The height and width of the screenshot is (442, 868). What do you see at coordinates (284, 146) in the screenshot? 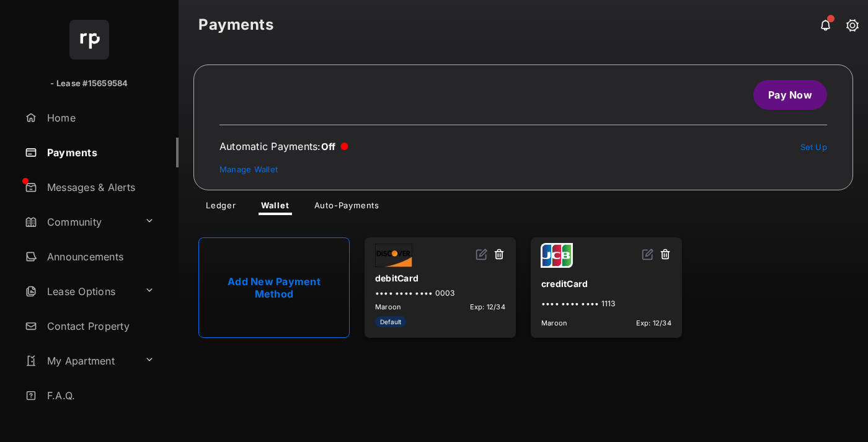
I see `div: Automatic Payments :` at bounding box center [284, 146].